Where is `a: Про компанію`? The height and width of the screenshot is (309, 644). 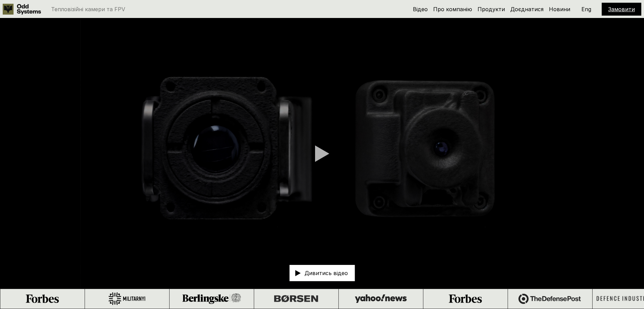
a: Про компанію is located at coordinates (453, 9).